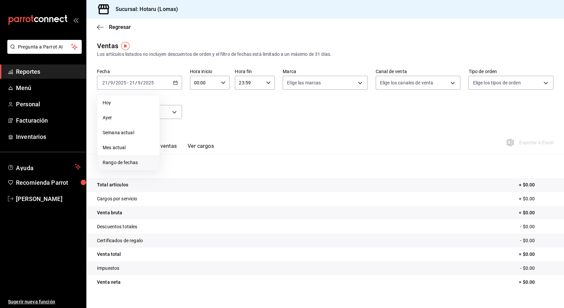 This screenshot has width=564, height=308. What do you see at coordinates (120, 240) in the screenshot?
I see `p: Certificados de regalo` at bounding box center [120, 240].